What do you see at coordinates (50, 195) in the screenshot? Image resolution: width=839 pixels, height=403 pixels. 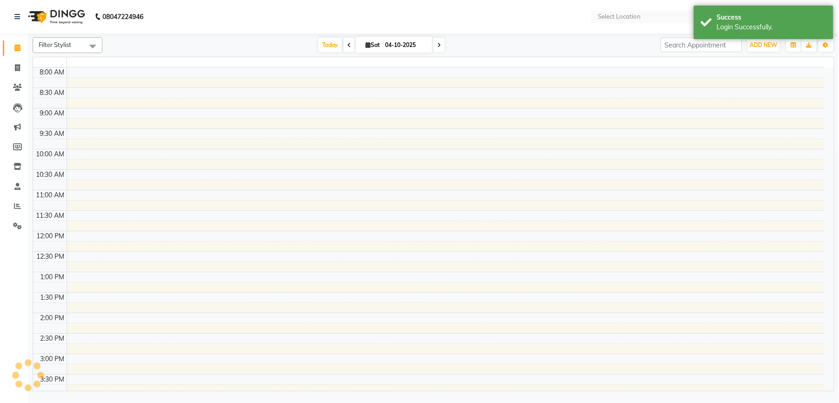 I see `div: 11:00 AM` at bounding box center [50, 195].